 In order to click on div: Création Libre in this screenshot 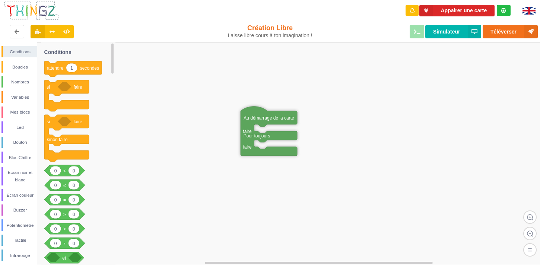, I will do `click(270, 31)`.